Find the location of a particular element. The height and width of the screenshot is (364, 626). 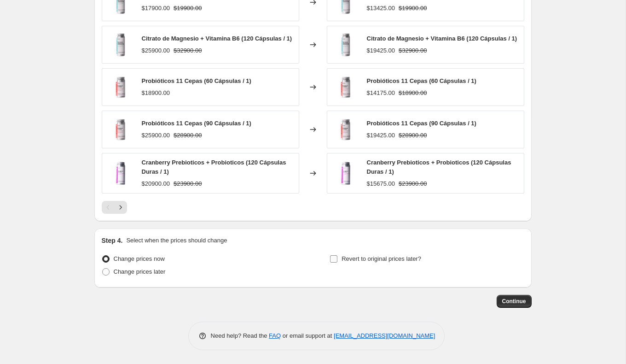

span: Change prices later is located at coordinates (140, 272).